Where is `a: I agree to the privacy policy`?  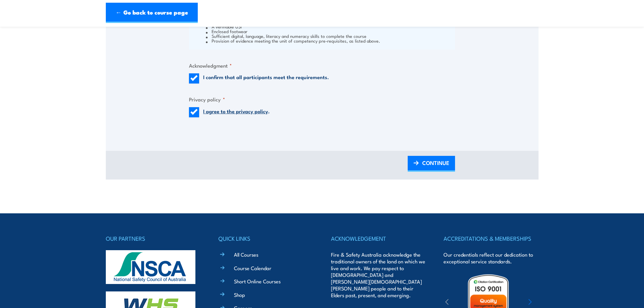
a: I agree to the privacy policy is located at coordinates (235, 111).